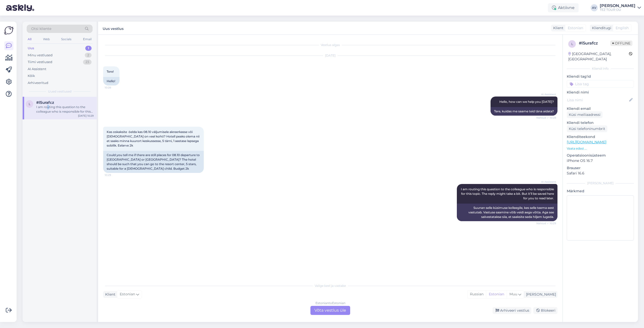 The image size is (644, 328). I want to click on div: 2, so click(88, 55).